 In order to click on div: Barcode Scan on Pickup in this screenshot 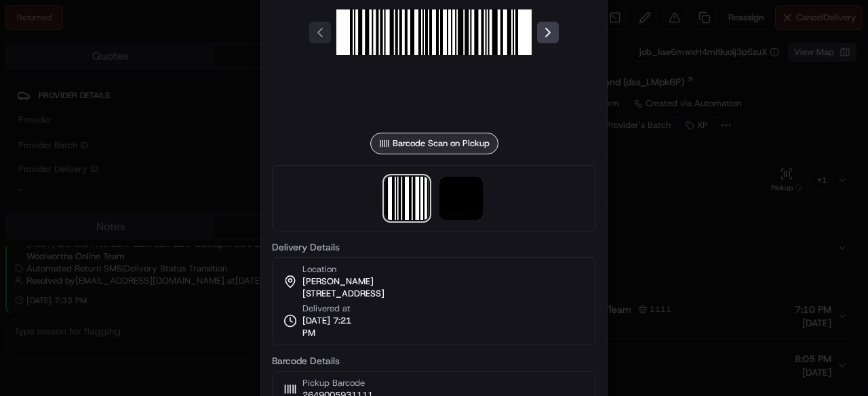, I will do `click(434, 144)`.